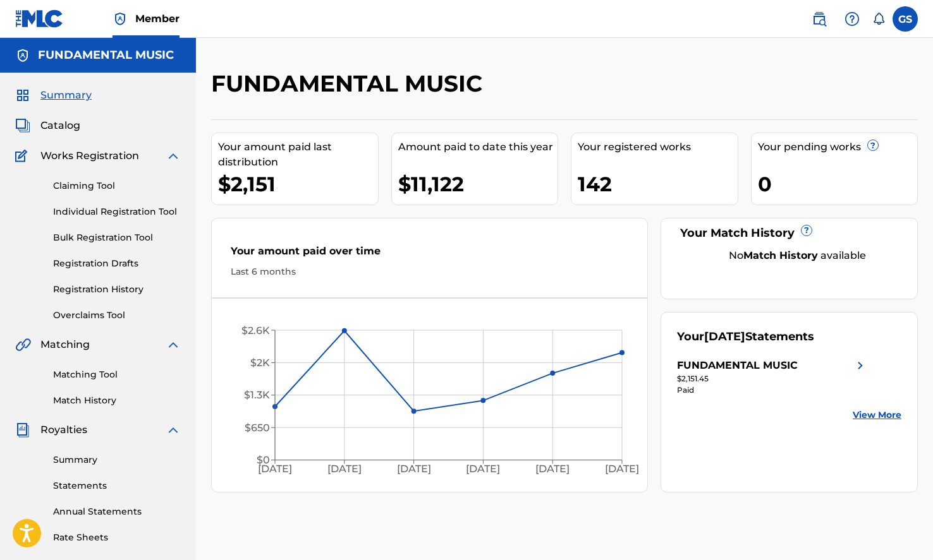 This screenshot has width=933, height=560. Describe the element at coordinates (877, 415) in the screenshot. I see `a: View More` at that location.